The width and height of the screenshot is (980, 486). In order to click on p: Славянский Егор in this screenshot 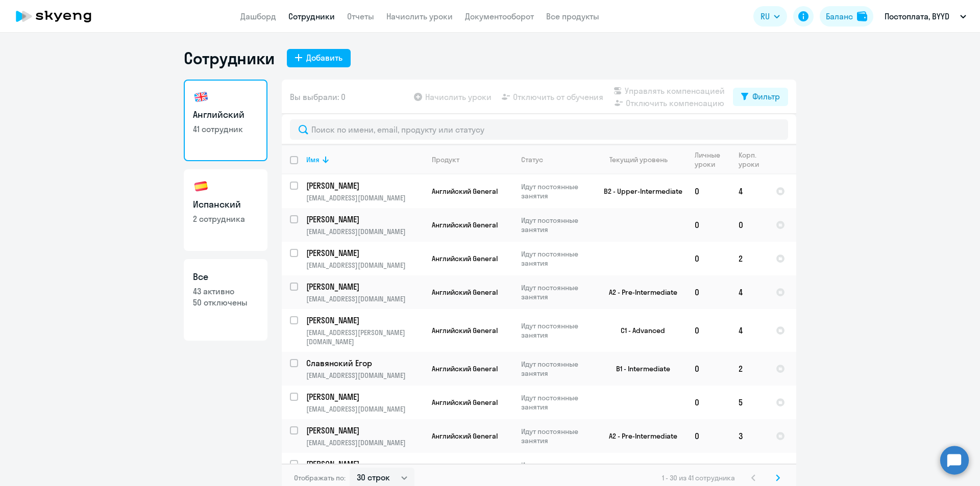, I will do `click(364, 363)`.